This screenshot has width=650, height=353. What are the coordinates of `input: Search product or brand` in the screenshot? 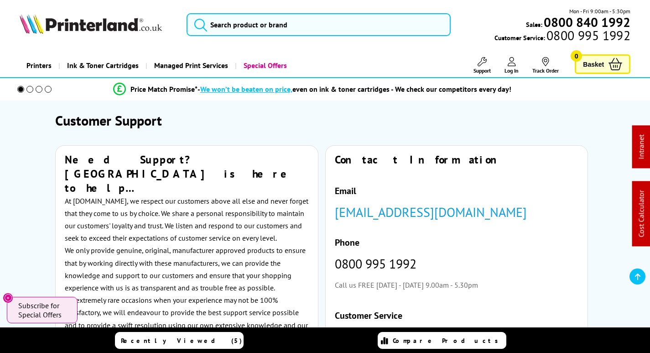 It's located at (319, 25).